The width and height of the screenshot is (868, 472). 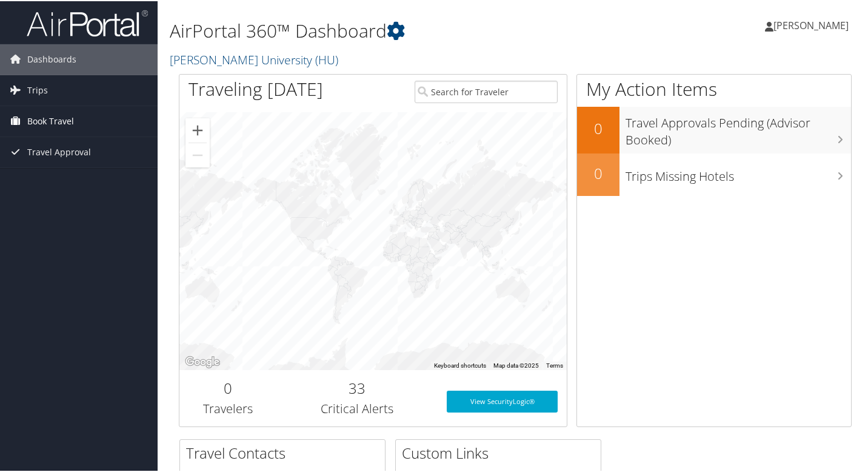 I want to click on img: Google, so click(x=202, y=361).